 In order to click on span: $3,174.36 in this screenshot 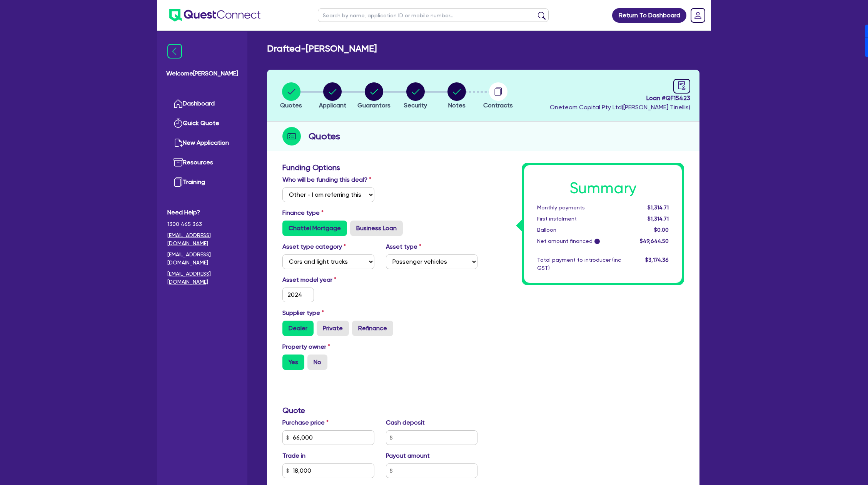, I will do `click(657, 260)`.